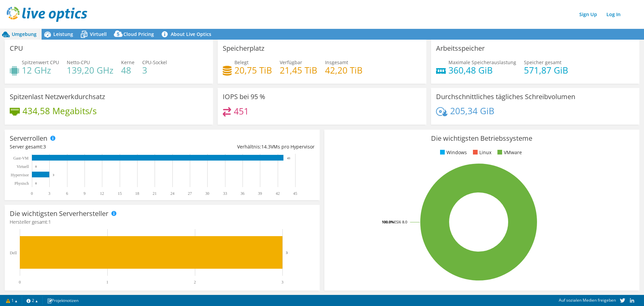  Describe the element at coordinates (509, 153) in the screenshot. I see `li: VMware` at that location.